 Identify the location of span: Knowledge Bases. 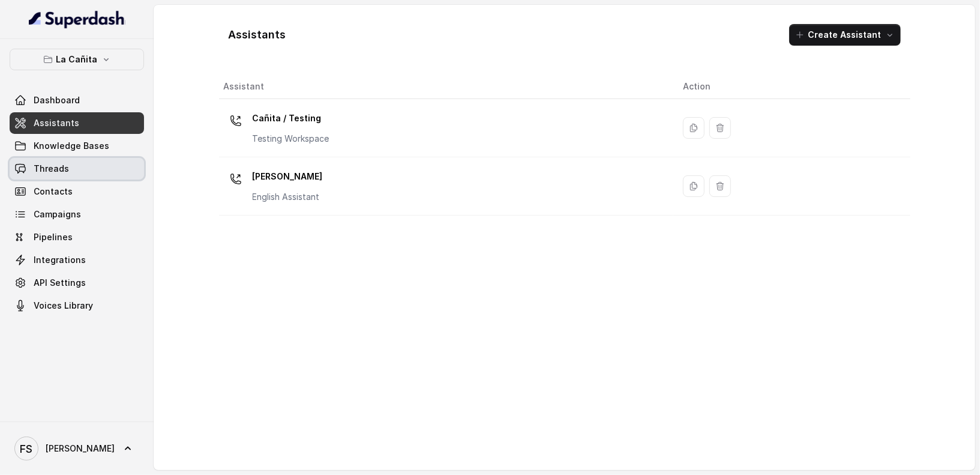
(71, 146).